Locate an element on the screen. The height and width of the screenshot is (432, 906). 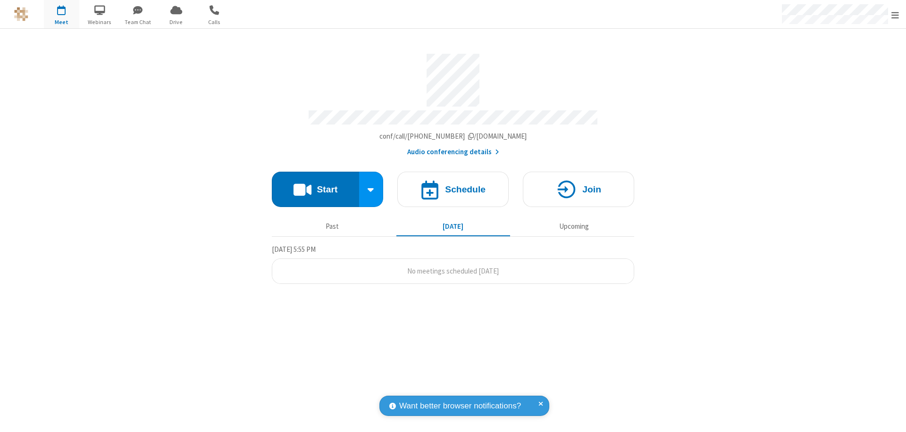
button: Past is located at coordinates (332, 226).